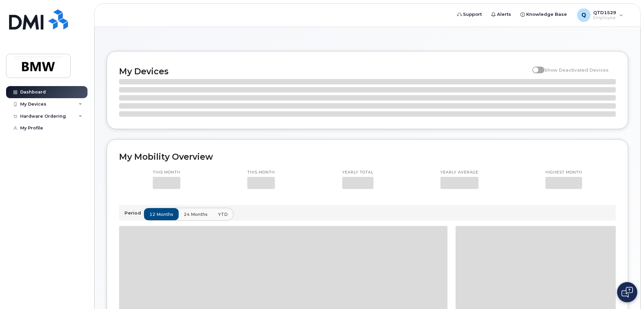 The height and width of the screenshot is (309, 644). What do you see at coordinates (195, 214) in the screenshot?
I see `span: 24 months` at bounding box center [195, 214].